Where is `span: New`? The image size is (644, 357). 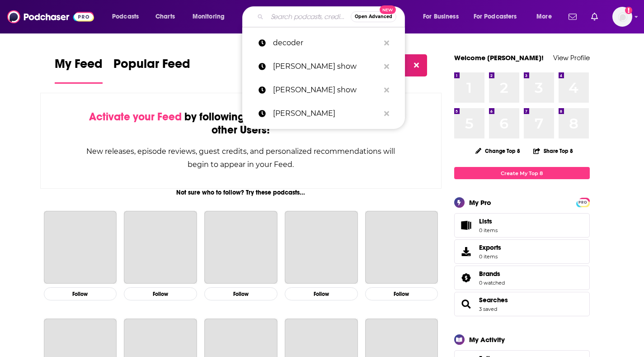
span: New is located at coordinates (387, 10).